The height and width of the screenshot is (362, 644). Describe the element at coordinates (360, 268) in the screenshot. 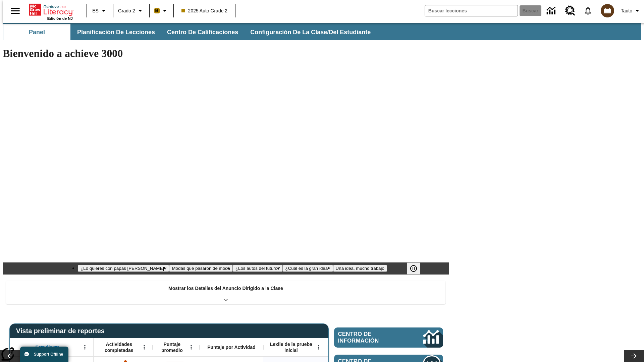

I see `button: Diapositiva 5 Una idea, mucho trabajo` at that location.